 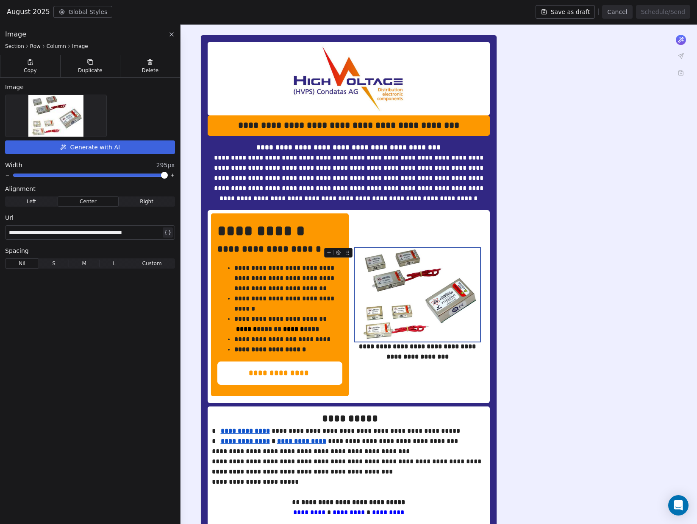 I want to click on span: Spacing, so click(x=17, y=251).